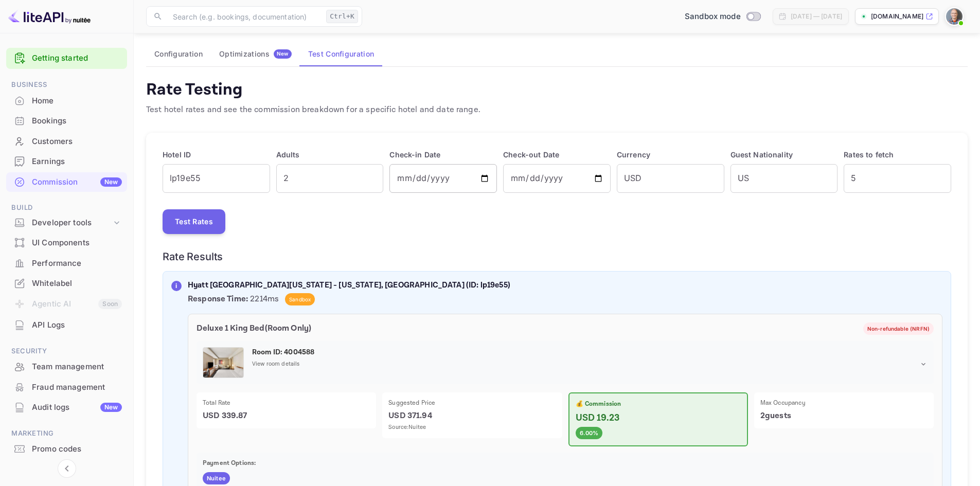 The height and width of the screenshot is (486, 980). Describe the element at coordinates (66, 263) in the screenshot. I see `a: Performance` at that location.